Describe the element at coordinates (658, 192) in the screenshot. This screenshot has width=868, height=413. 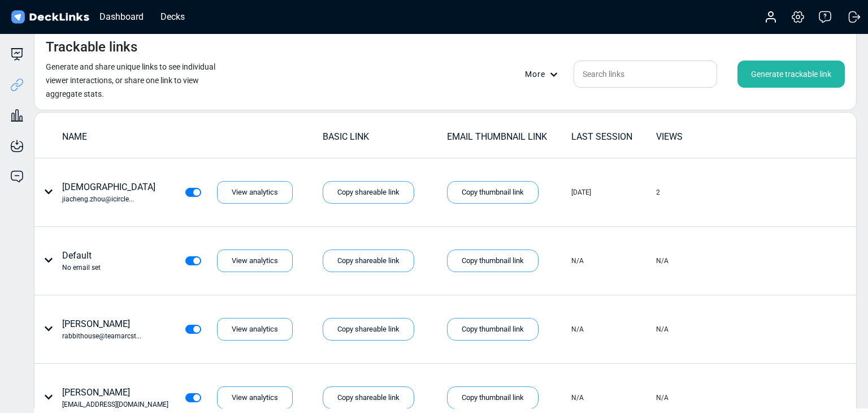
I see `div: 2` at that location.